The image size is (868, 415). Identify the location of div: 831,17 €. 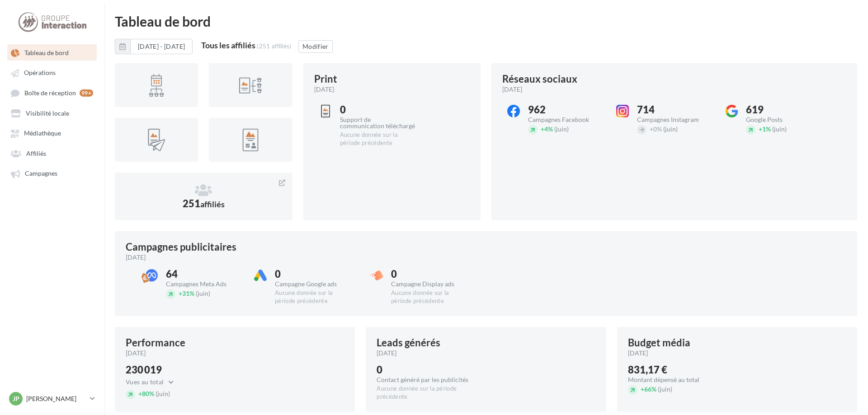
(664, 370).